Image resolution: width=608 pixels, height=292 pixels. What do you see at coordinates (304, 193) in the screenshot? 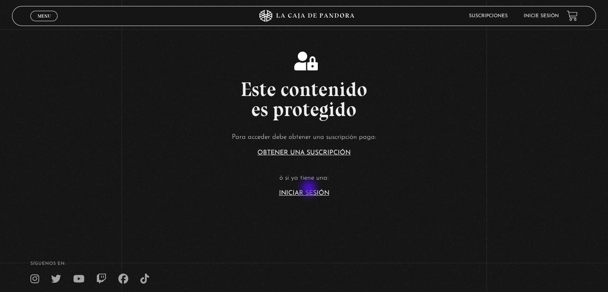
I see `a: Iniciar Sesión` at bounding box center [304, 193].